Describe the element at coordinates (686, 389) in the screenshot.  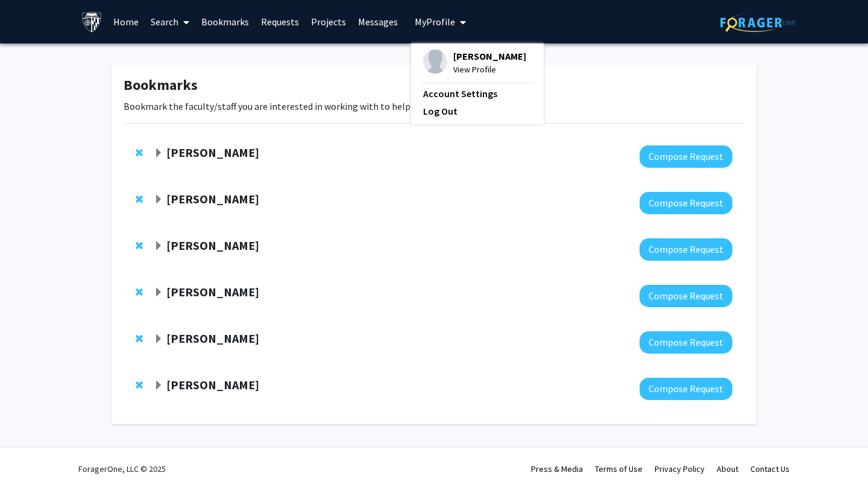
I see `button: Compose Request to Raj Mukherjee` at that location.